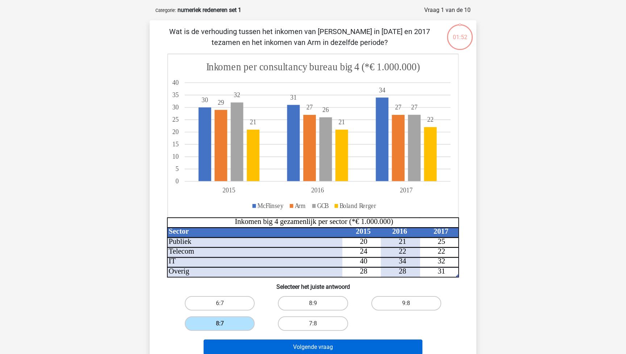  I want to click on strong: numeriek redeneren set 1, so click(210, 10).